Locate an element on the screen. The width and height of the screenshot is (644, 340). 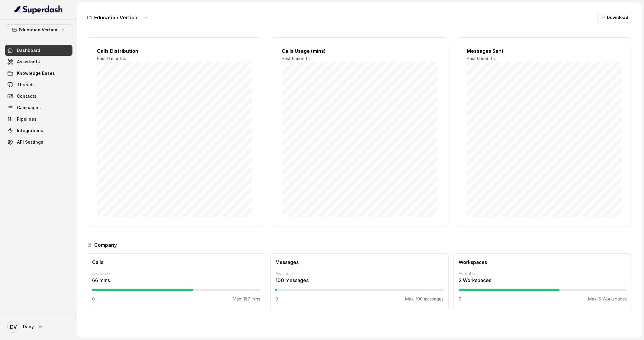
p: Max: 167 mins is located at coordinates (246, 299).